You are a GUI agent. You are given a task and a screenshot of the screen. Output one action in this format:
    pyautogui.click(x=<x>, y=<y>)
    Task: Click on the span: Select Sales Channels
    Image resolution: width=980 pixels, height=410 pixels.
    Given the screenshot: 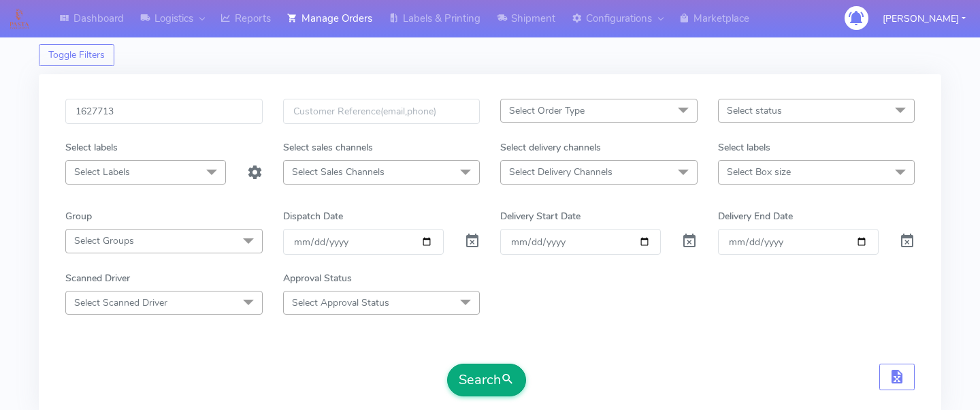 What is the action you would take?
    pyautogui.click(x=338, y=171)
    